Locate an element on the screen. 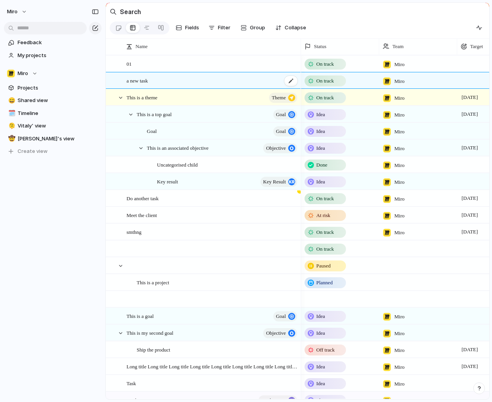  button: theme is located at coordinates (283, 98).